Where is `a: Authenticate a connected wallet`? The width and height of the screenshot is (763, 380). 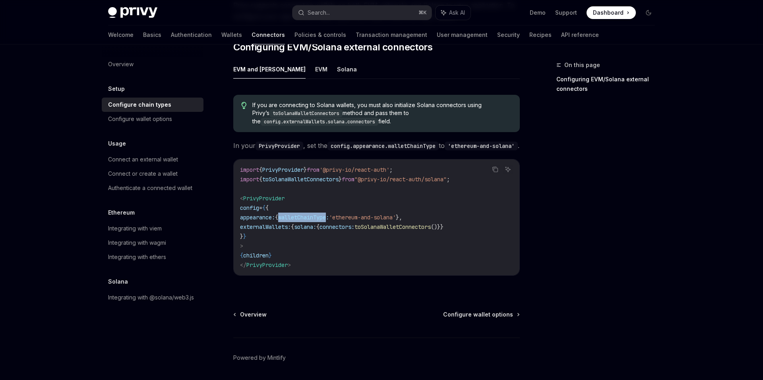
a: Authenticate a connected wallet is located at coordinates (153, 188).